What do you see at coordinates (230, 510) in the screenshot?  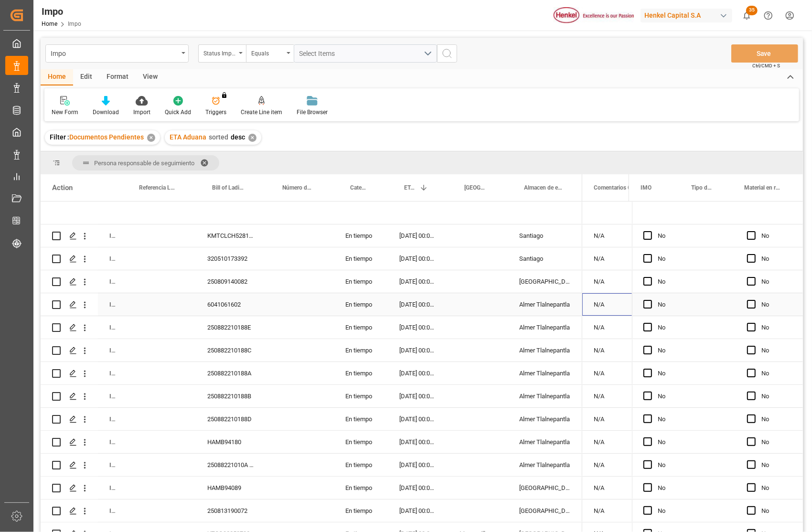 I see `div: 250813190072` at bounding box center [230, 510].